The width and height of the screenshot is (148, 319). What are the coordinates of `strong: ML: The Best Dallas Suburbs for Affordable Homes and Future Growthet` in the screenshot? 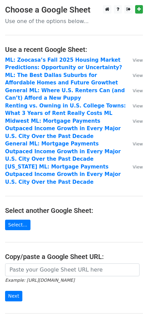 It's located at (61, 79).